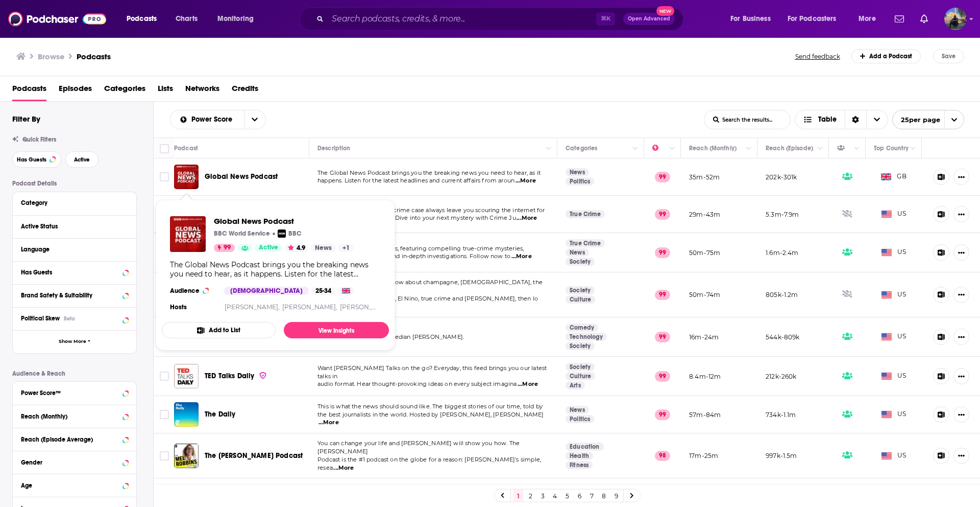 The height and width of the screenshot is (507, 980). Describe the element at coordinates (70, 416) in the screenshot. I see `div: Reach (Monthly)` at that location.